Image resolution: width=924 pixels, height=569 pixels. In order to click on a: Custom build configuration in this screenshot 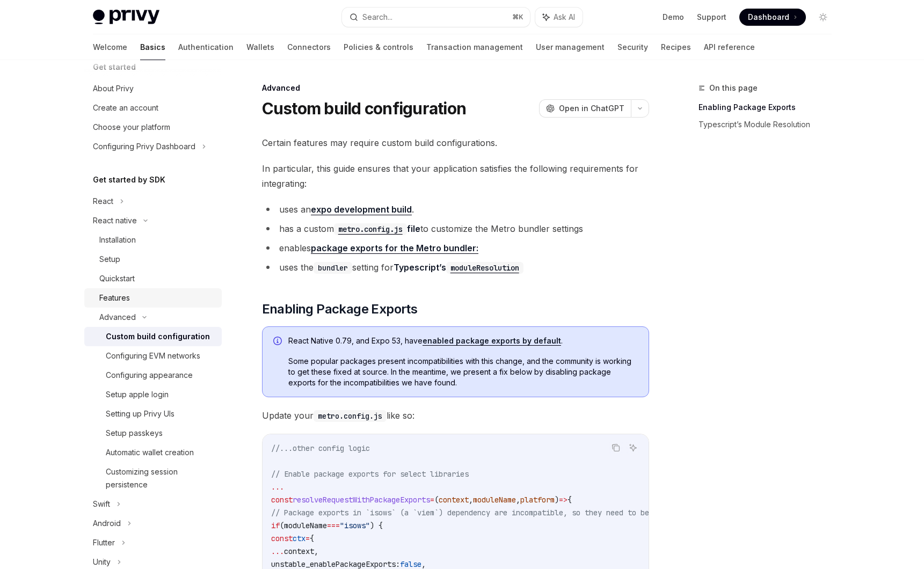, I will do `click(153, 337)`.